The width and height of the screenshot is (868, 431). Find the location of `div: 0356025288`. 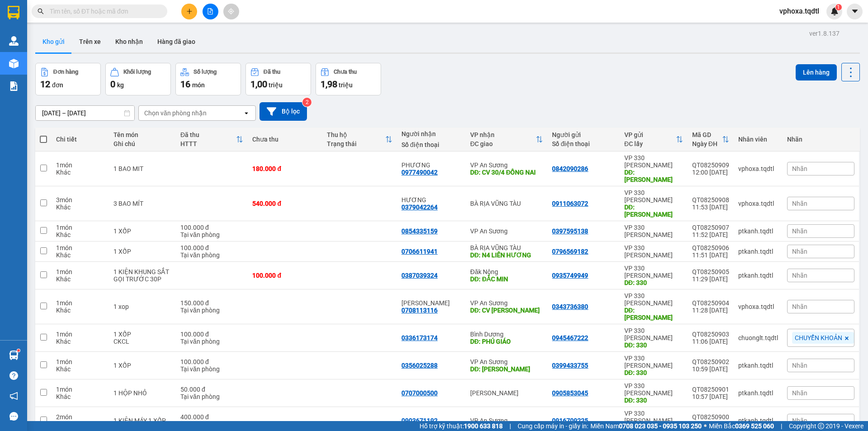

div: 0356025288 is located at coordinates (419, 365).